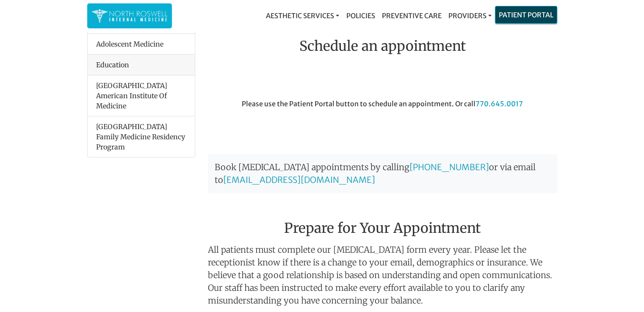 Image resolution: width=644 pixels, height=312 pixels. I want to click on a: Aesthetic Services, so click(302, 16).